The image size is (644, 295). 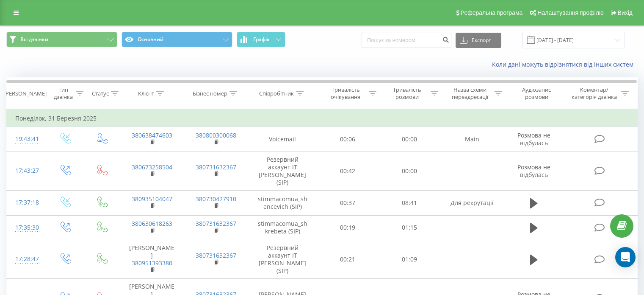 What do you see at coordinates (260, 39) in the screenshot?
I see `button: Графік` at bounding box center [260, 39].